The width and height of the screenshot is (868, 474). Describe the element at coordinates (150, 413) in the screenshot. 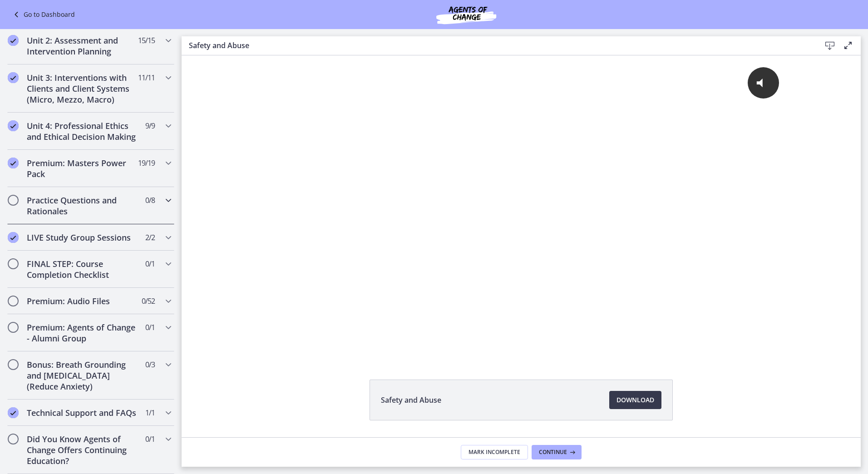

I see `span: 1 / 1` at that location.